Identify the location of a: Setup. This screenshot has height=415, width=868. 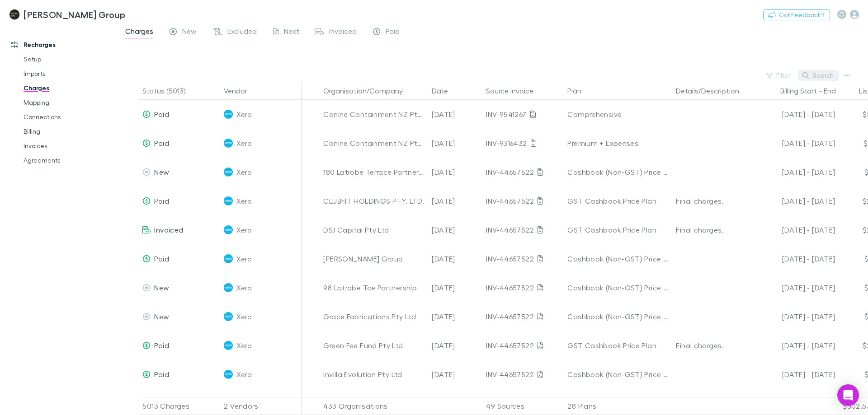
(68, 59).